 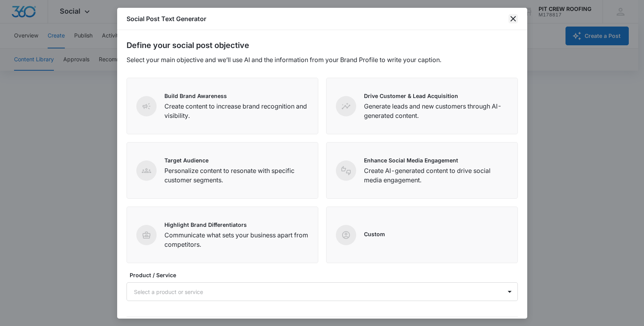 I want to click on p: Create AI-generated content to drive social media engagement., so click(x=436, y=175).